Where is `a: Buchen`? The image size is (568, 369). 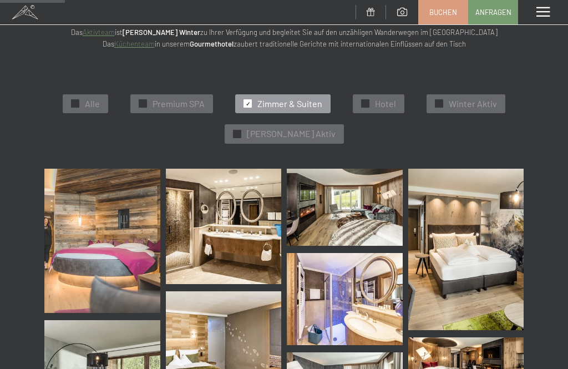
a: Buchen is located at coordinates (443, 12).